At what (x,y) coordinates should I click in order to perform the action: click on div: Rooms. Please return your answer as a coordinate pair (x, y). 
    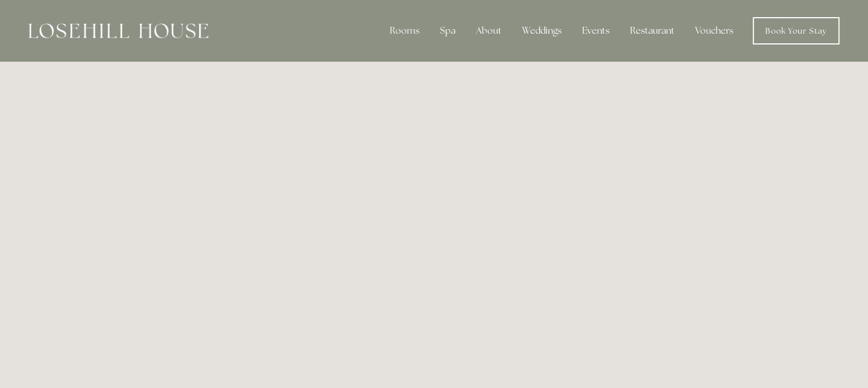
    Looking at the image, I should click on (405, 31).